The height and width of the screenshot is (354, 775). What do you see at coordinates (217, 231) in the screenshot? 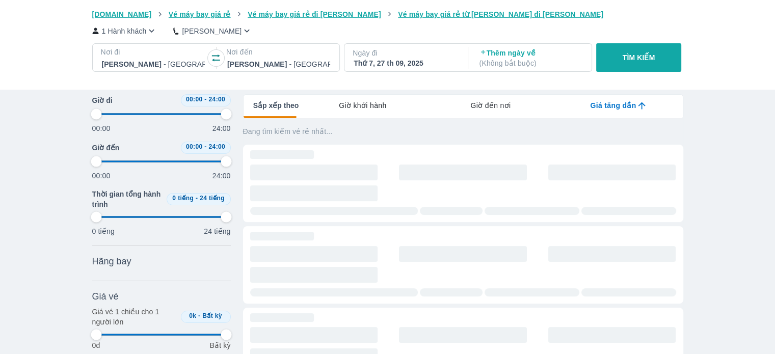
I see `p: 24 tiếng` at bounding box center [217, 231].